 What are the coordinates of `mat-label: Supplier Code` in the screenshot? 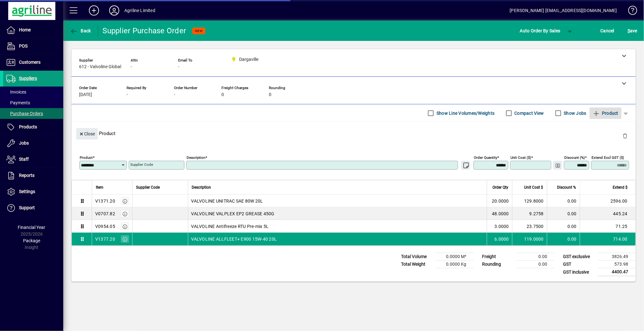 It's located at (141, 164).